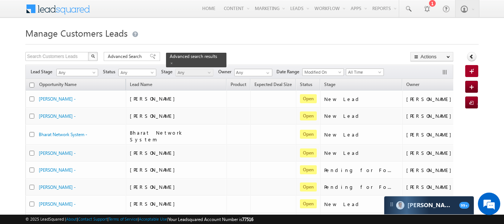  What do you see at coordinates (364, 72) in the screenshot?
I see `span: All Time` at bounding box center [364, 72].